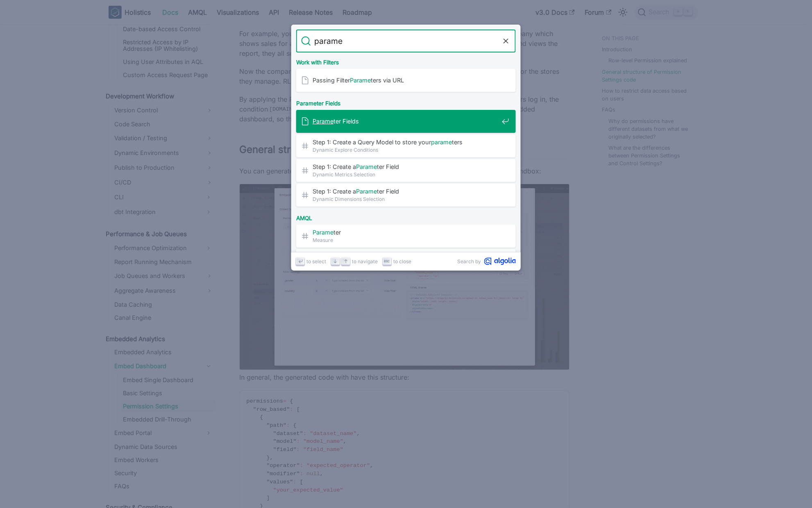 This screenshot has width=812, height=508. What do you see at coordinates (469, 261) in the screenshot?
I see `span: Search by` at bounding box center [469, 261].